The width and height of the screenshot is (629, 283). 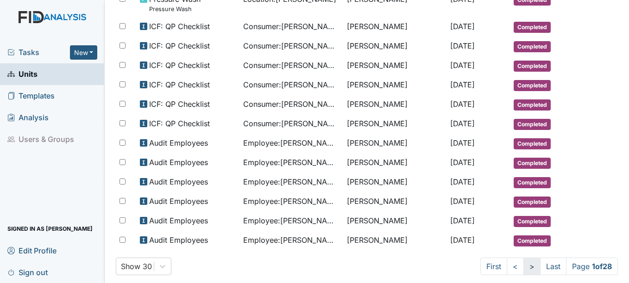 I want to click on span: Units, so click(x=22, y=74).